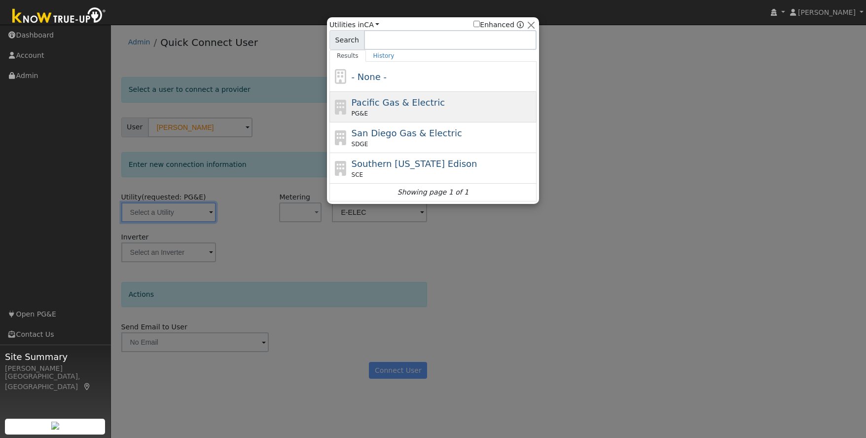 Image resolution: width=866 pixels, height=438 pixels. Describe the element at coordinates (407, 133) in the screenshot. I see `span: San Diego Gas & Electric` at that location.